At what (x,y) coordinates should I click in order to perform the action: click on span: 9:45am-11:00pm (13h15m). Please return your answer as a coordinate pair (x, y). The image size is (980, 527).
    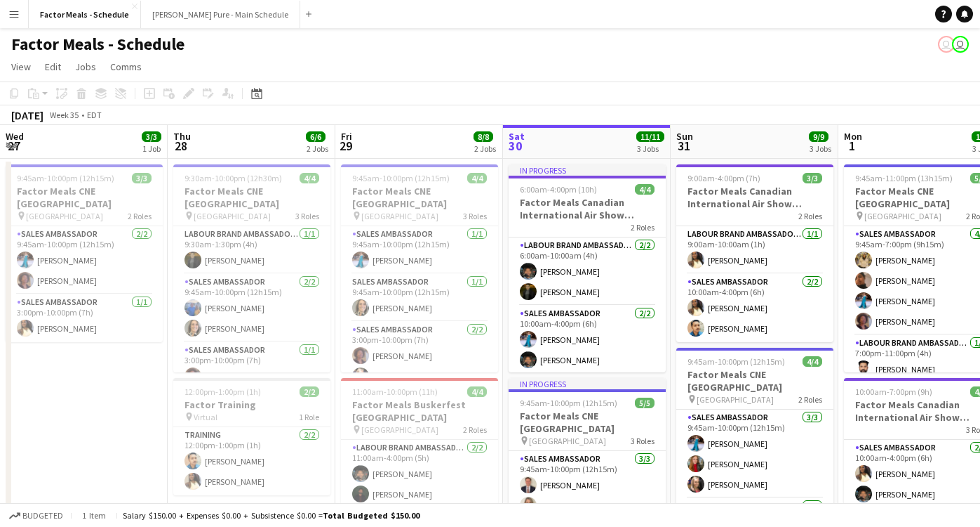
    Looking at the image, I should click on (903, 178).